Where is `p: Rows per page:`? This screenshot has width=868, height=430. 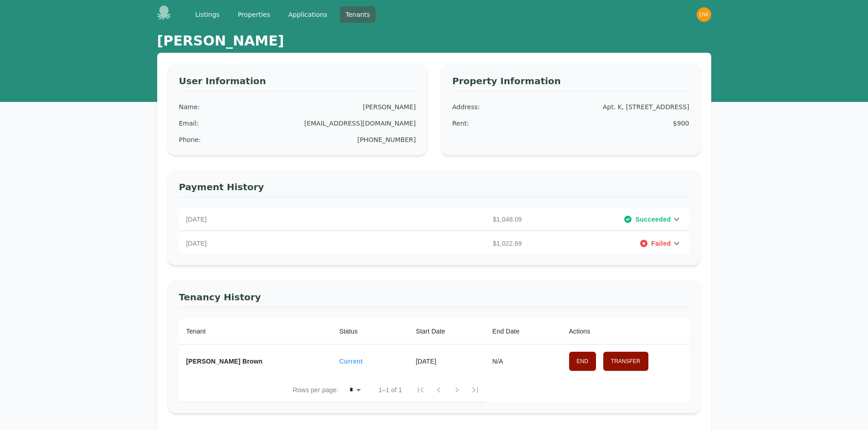
p: Rows per page: is located at coordinates (316, 390).